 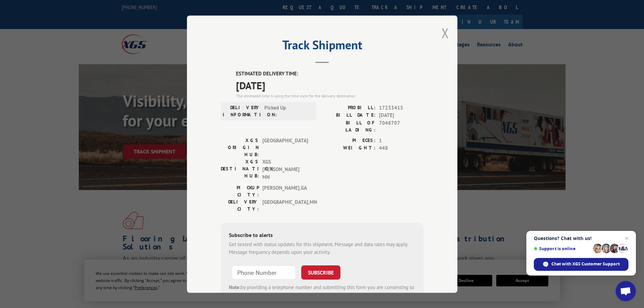 What do you see at coordinates (562, 248) in the screenshot?
I see `span: Support is online` at bounding box center [562, 248].